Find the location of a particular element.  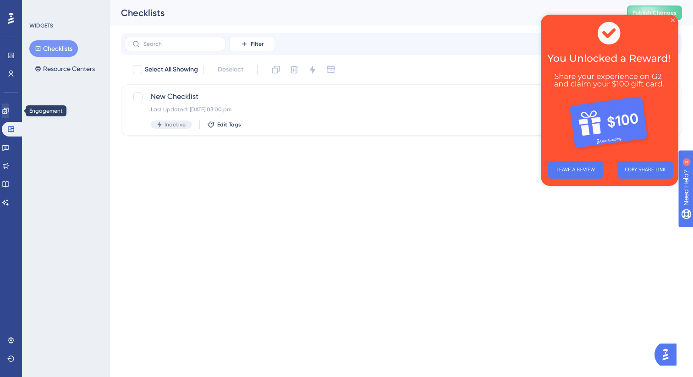

button: Resource Centers is located at coordinates (65, 69).